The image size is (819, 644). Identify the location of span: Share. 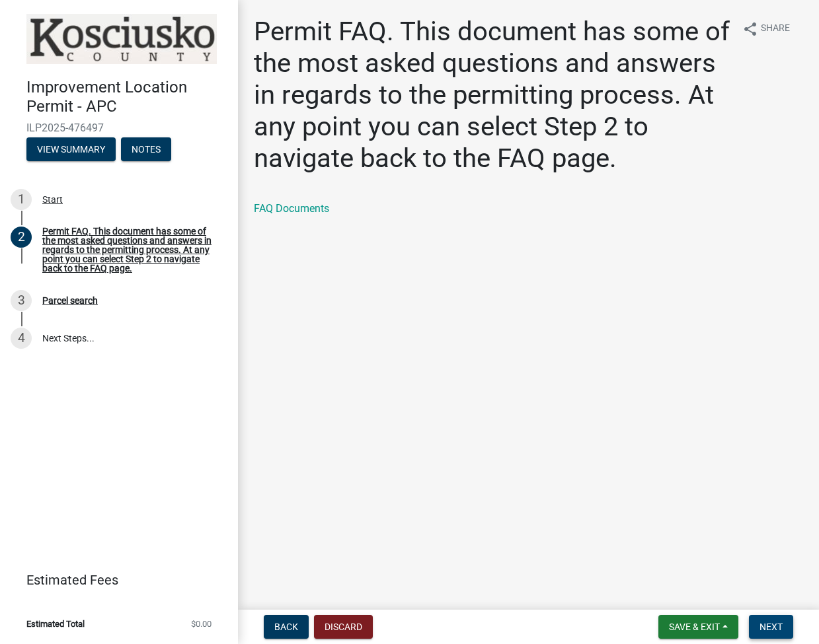
(775, 29).